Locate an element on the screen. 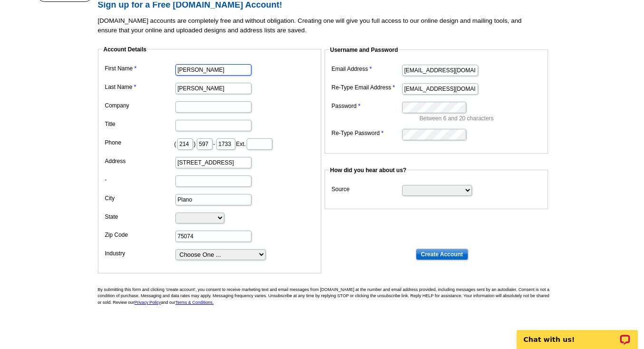 The height and width of the screenshot is (349, 644). input: Create Account is located at coordinates (442, 255).